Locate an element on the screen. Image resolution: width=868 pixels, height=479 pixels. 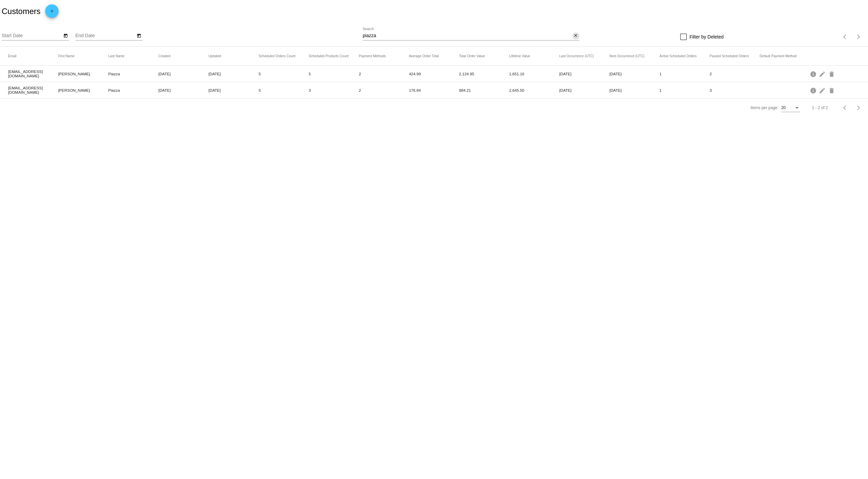
input: Search is located at coordinates (467, 36).